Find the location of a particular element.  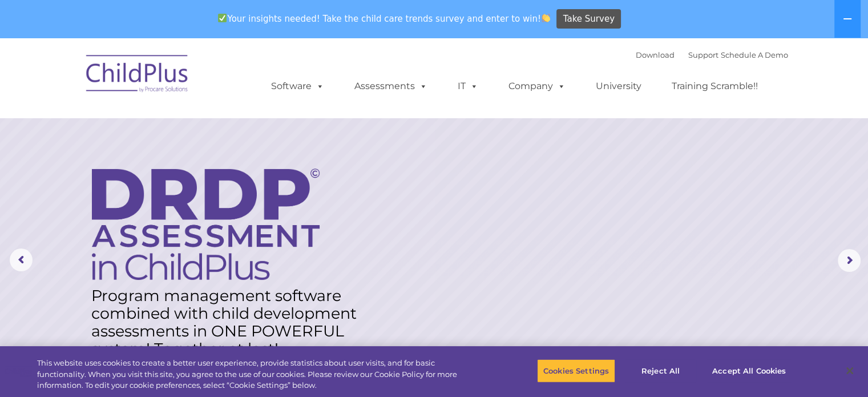

div: This website uses cookies to create a better user experience, provide statistics about user visit... is located at coordinates (257, 374).